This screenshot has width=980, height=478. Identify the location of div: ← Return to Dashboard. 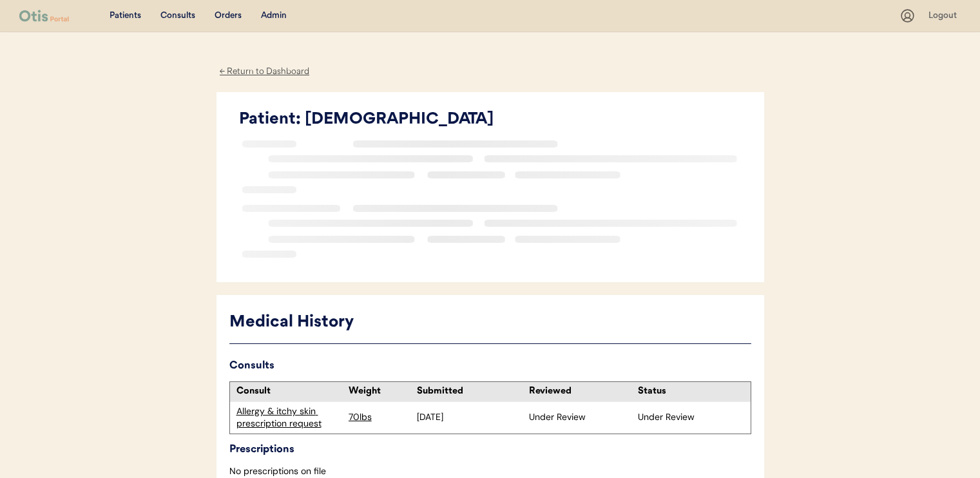
(265, 71).